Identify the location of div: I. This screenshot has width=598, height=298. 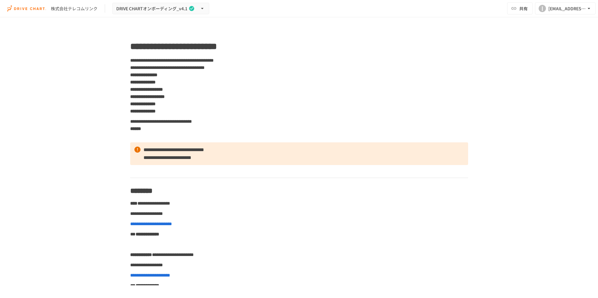
(542, 8).